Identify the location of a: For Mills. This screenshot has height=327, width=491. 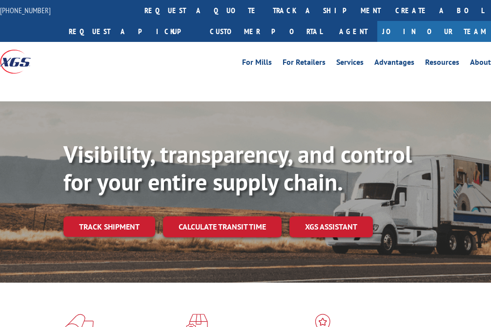
(257, 64).